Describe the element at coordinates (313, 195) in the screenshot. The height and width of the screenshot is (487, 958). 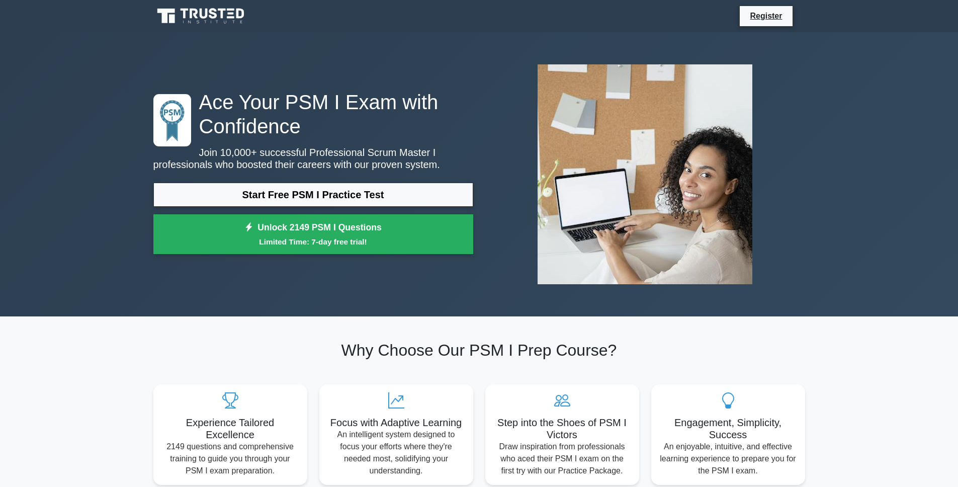
I see `a: Start Free PSM I Practice Test` at that location.